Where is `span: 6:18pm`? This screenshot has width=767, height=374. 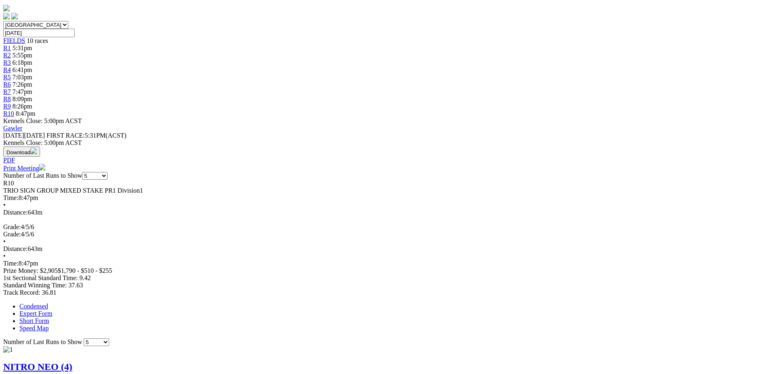
span: 6:18pm is located at coordinates (22, 62).